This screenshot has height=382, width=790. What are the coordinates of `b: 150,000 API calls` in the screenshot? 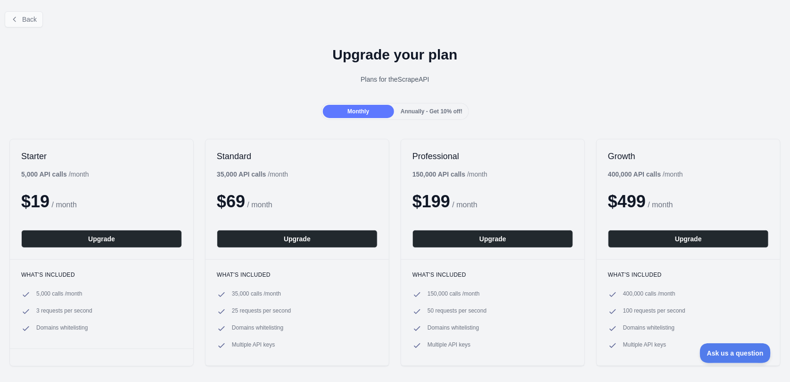 It's located at (439, 174).